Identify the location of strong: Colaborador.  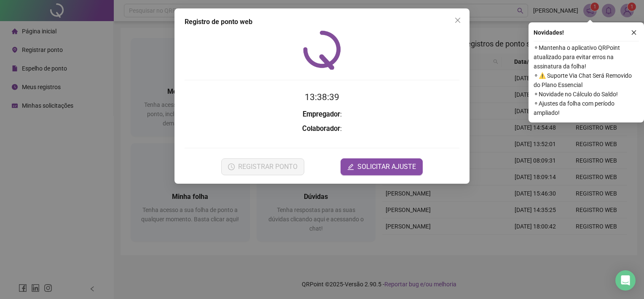
(321, 128).